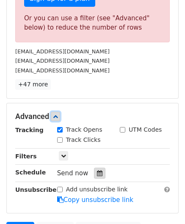 This screenshot has height=224, width=185. Describe the element at coordinates (73, 173) in the screenshot. I see `span: Send now` at that location.